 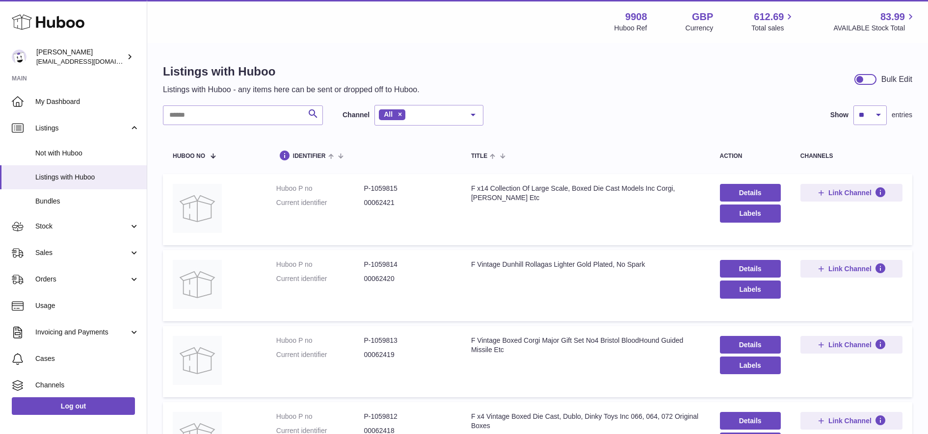 I want to click on h1: Listings with Huboo, so click(x=291, y=72).